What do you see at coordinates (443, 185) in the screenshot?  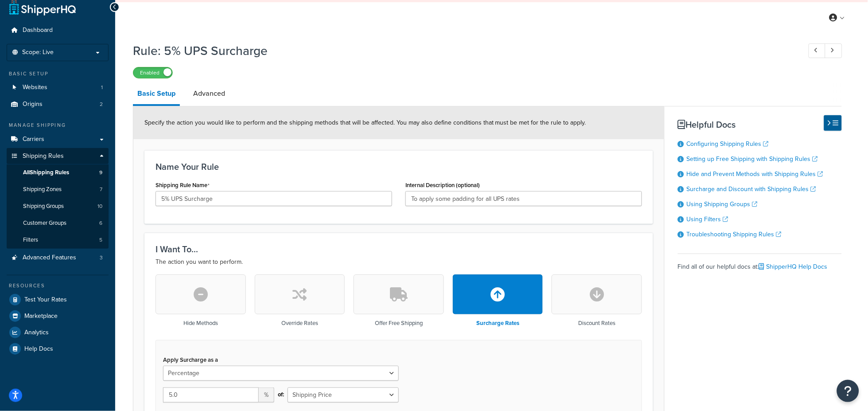 I see `label: Internal Description (optional)` at bounding box center [443, 185].